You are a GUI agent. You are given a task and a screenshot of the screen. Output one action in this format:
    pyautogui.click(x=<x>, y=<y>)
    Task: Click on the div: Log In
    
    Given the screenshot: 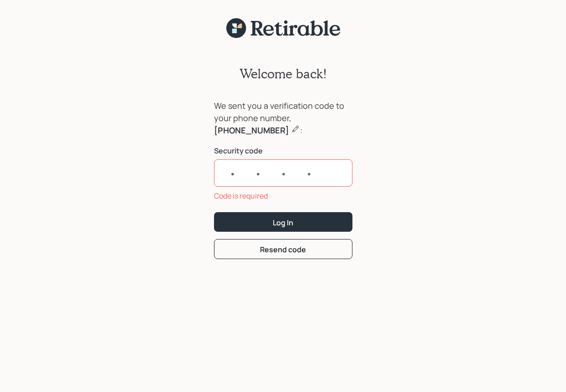 What is the action you would take?
    pyautogui.click(x=283, y=223)
    